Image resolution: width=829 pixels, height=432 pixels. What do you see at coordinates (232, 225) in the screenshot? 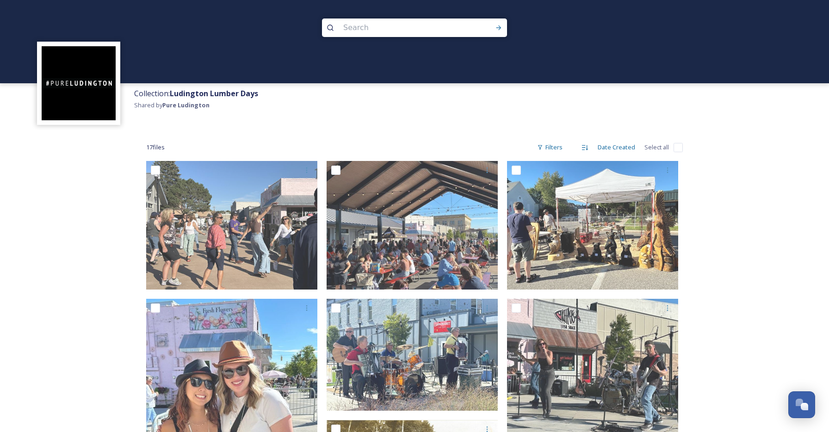
I see `img: Beer garden - dancing` at bounding box center [232, 225].